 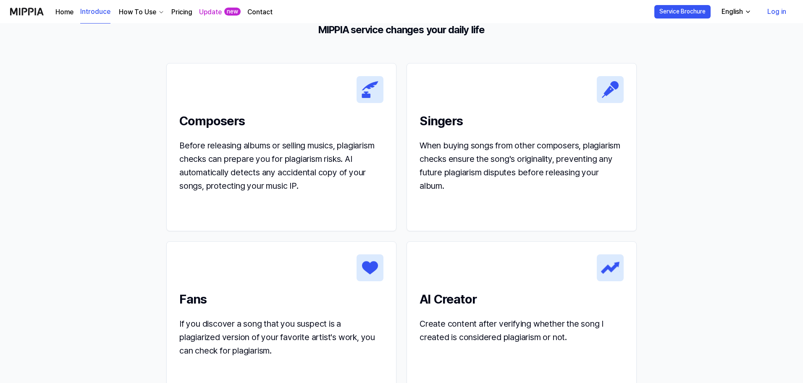 What do you see at coordinates (281, 165) in the screenshot?
I see `div: Before releasing albums or selling musics, plagiarism checks can prepare you for plagiarism risks...` at bounding box center [281, 165].